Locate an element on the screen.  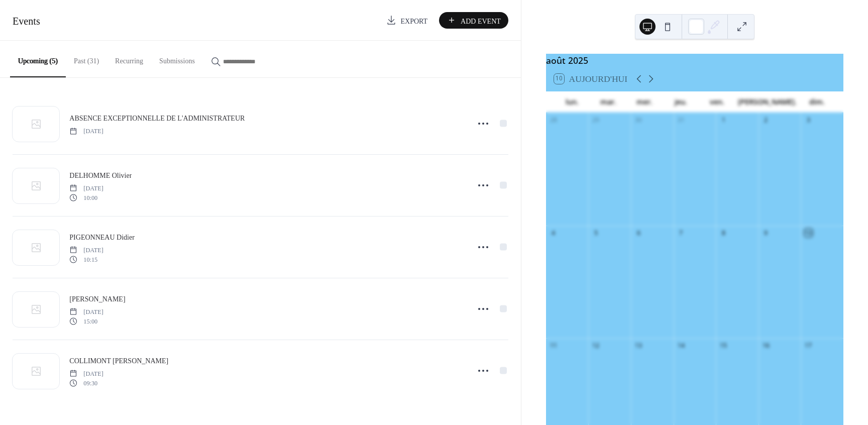
span: Export is located at coordinates (414, 21).